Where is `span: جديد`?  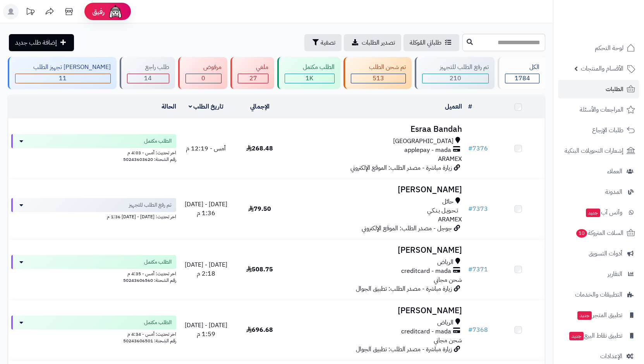
span: جديد is located at coordinates (576, 336).